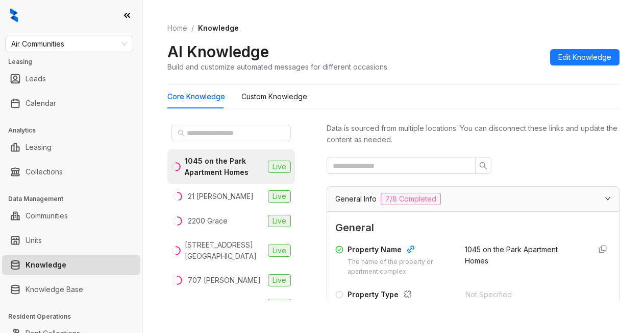  What do you see at coordinates (356, 199) in the screenshot?
I see `span: General Info` at bounding box center [356, 199].